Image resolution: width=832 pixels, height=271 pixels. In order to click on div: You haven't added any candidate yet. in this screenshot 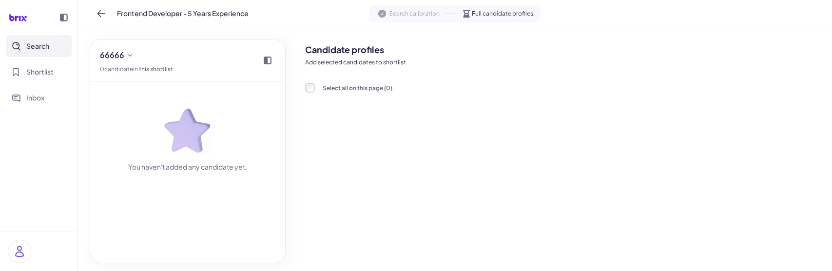, I will do `click(188, 167)`.